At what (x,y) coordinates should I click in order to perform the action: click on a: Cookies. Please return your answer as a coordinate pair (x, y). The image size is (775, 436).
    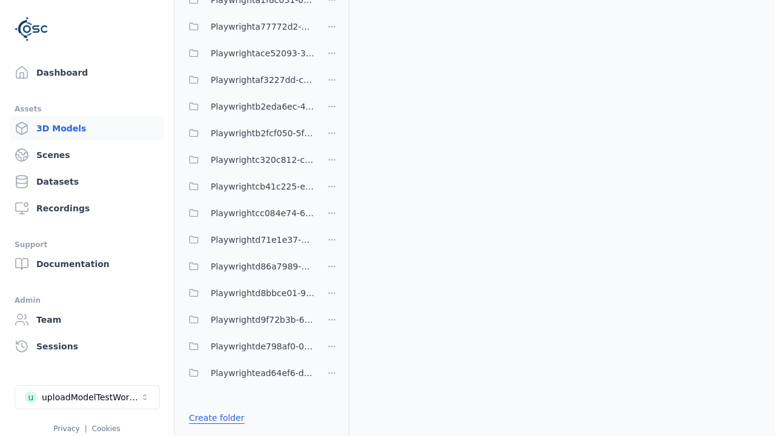
    Looking at the image, I should click on (106, 429).